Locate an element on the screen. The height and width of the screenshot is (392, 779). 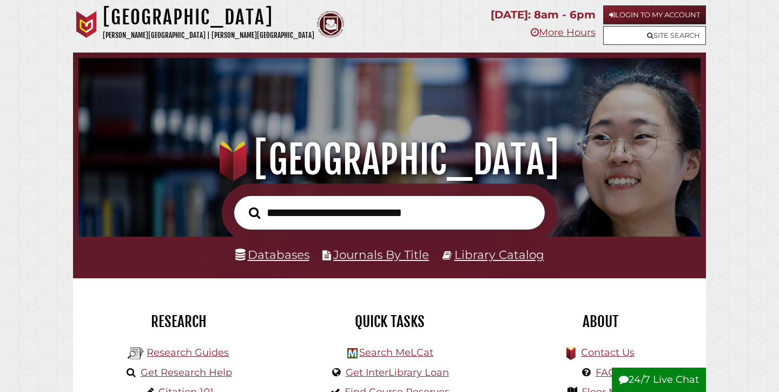
a: Get Research Help is located at coordinates (186, 372).